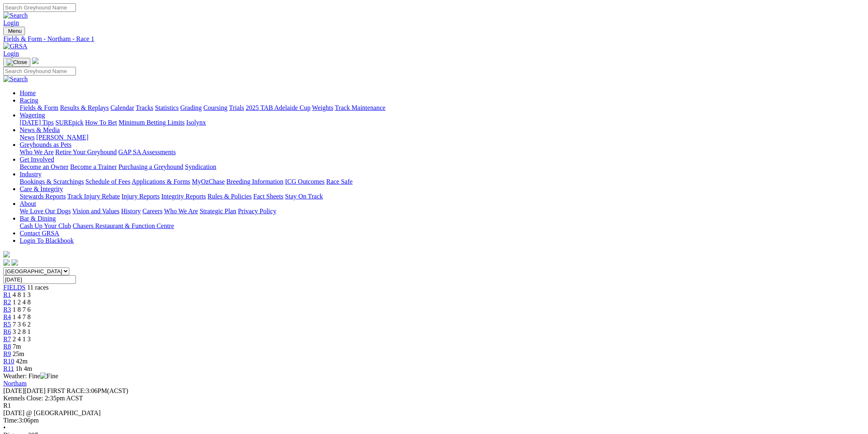 This screenshot has height=434, width=868. What do you see at coordinates (442, 152) in the screenshot?
I see `div: Greyhounds as Pets` at bounding box center [442, 152].